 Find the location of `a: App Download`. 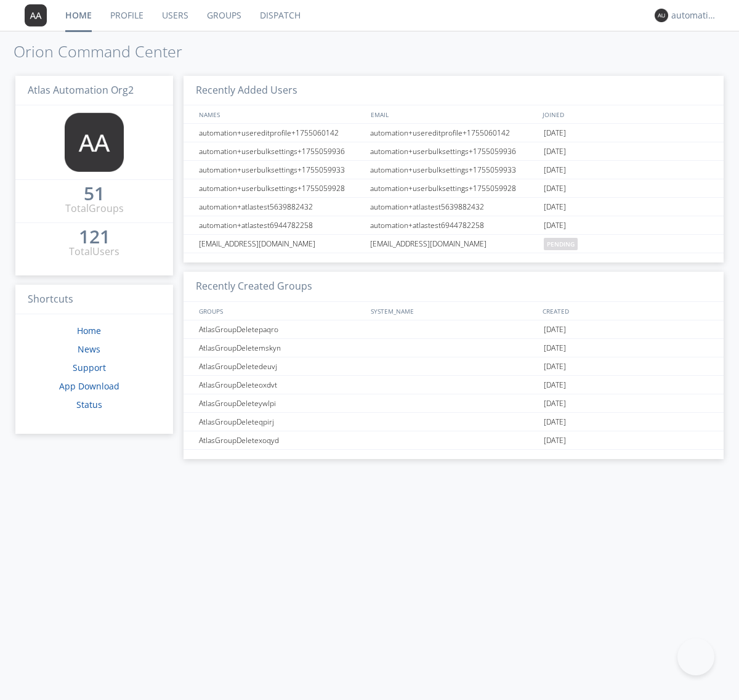

a: App Download is located at coordinates (90, 386).